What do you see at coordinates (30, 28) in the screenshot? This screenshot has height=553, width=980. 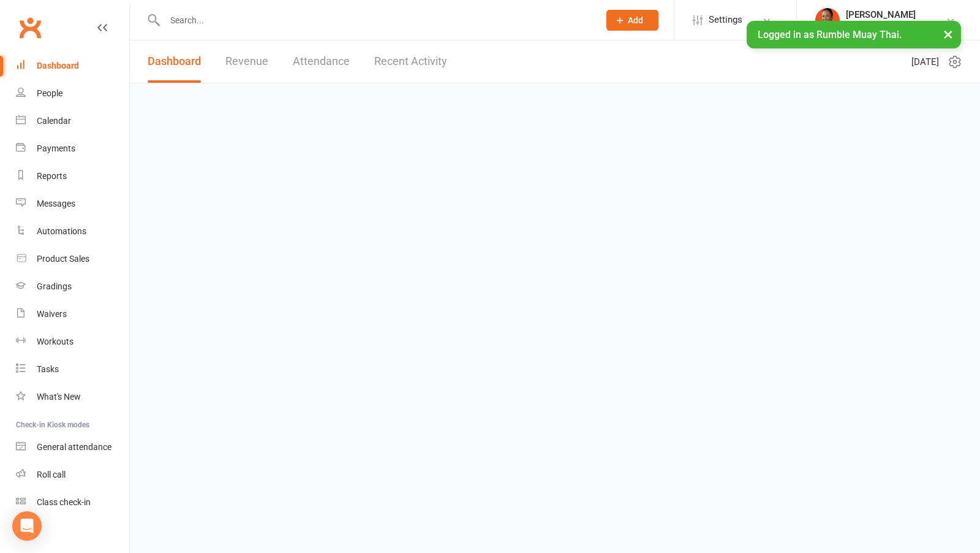 I see `a: Clubworx` at bounding box center [30, 28].